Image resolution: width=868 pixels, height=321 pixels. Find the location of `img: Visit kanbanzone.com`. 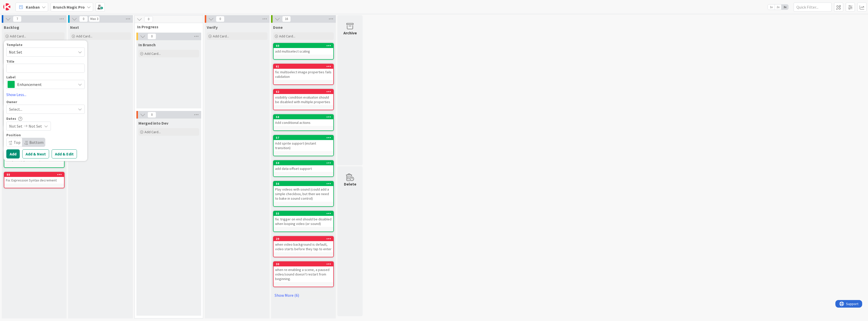

img: Visit kanbanzone.com is located at coordinates (7, 7).